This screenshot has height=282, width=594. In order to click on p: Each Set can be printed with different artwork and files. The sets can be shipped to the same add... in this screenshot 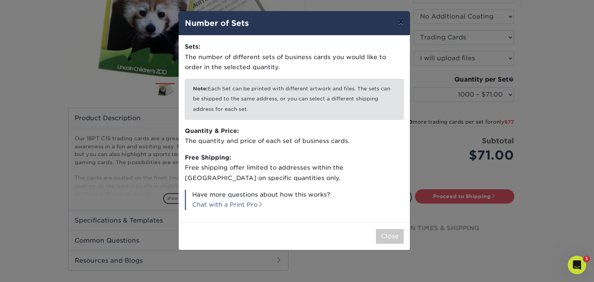, I will do `click(294, 99)`.